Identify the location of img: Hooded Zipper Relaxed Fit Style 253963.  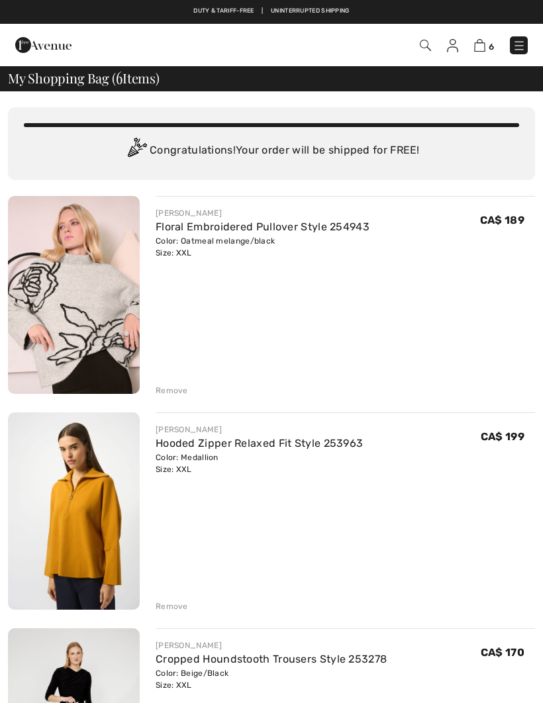
(73, 511).